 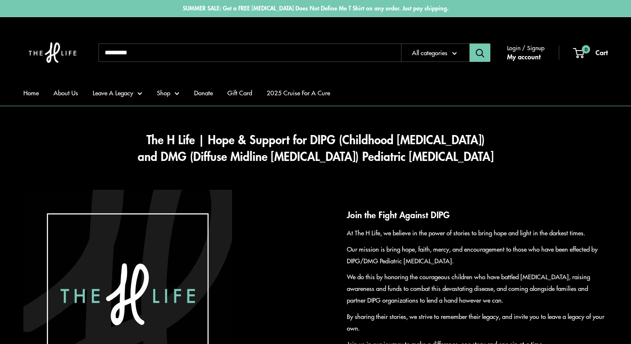 I want to click on a: Gift Card, so click(x=240, y=93).